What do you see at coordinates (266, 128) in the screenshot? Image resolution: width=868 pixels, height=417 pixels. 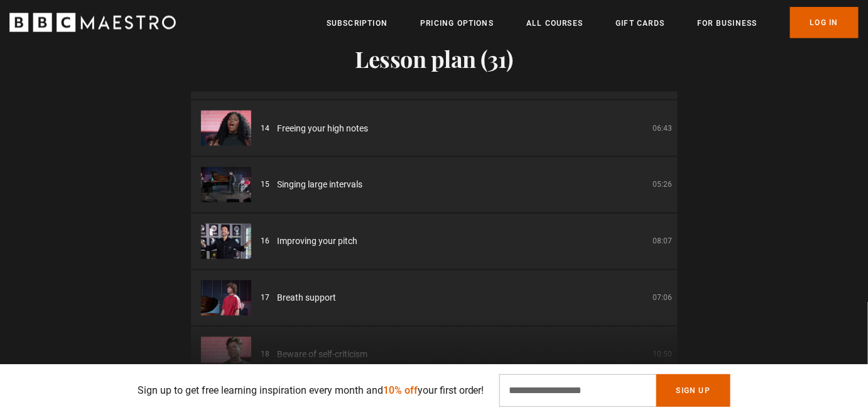 I see `p: 14` at bounding box center [266, 128].